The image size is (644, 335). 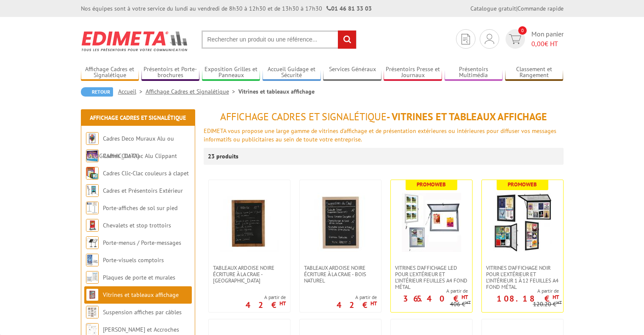 What do you see at coordinates (142, 243) in the screenshot?
I see `a: Porte-menus / Porte-messages` at bounding box center [142, 243].